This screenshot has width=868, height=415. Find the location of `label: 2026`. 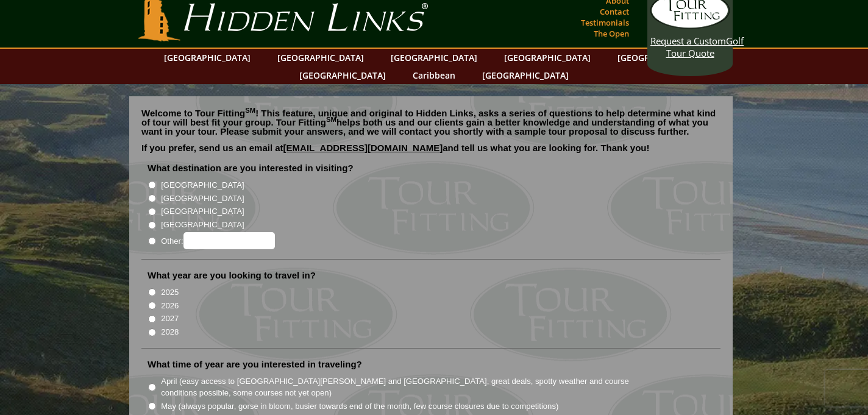

label: 2026 is located at coordinates (170, 306).